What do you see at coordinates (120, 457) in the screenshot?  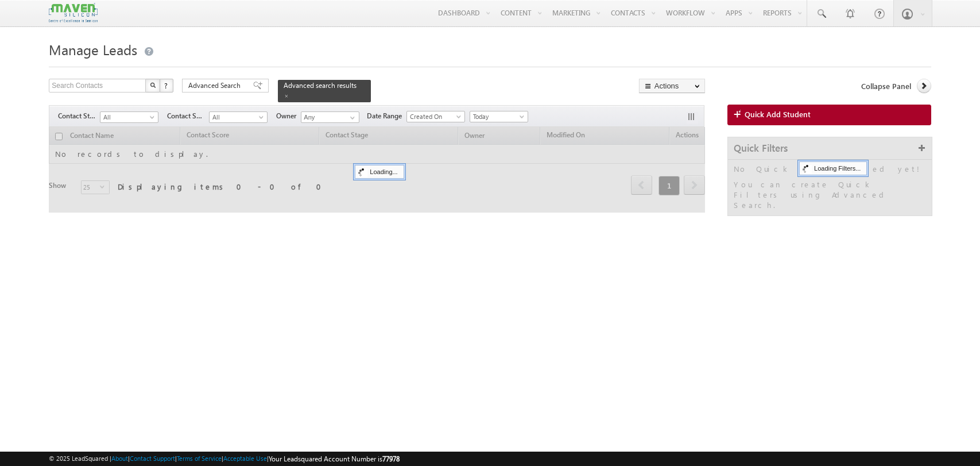 I see `a: About` at bounding box center [120, 457].